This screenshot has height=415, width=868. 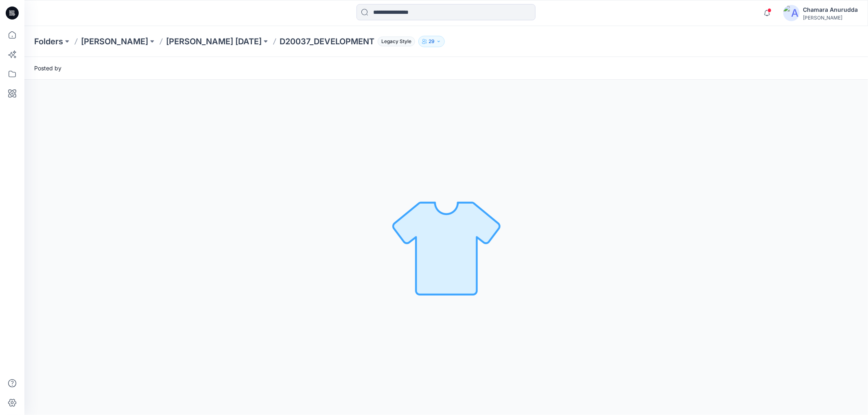 What do you see at coordinates (431, 42) in the screenshot?
I see `p: 29` at bounding box center [431, 42].